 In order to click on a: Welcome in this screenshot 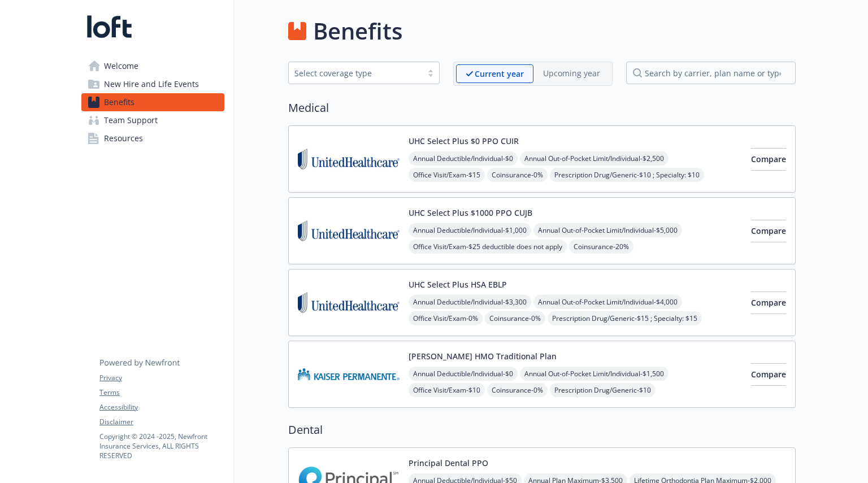, I will do `click(152, 66)`.